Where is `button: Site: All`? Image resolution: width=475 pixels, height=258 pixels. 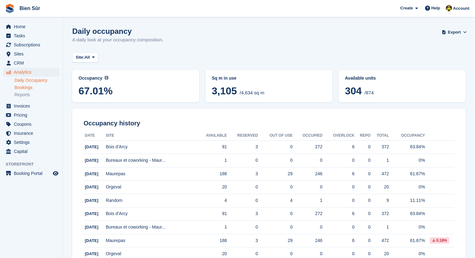 button: Site: All is located at coordinates (85, 57).